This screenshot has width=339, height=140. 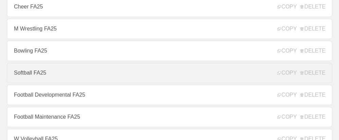 I want to click on a: Bowling FA25, so click(x=170, y=51).